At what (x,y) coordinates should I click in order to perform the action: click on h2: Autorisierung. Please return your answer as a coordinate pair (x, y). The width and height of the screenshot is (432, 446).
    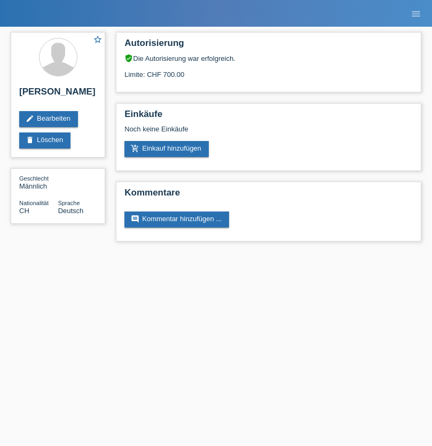
    Looking at the image, I should click on (268, 46).